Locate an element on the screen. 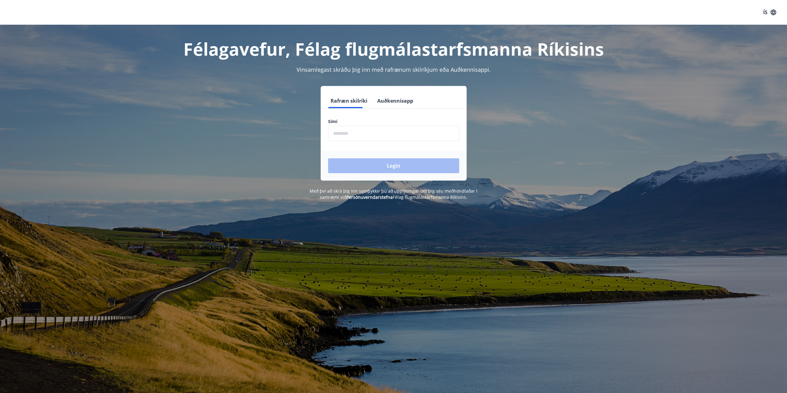 The height and width of the screenshot is (393, 787). span: Með því að skrá þig inn samþykkir þú að upplýsingar um þig séu meðhöndlaðar í samræmi við Félag f... is located at coordinates (393, 194).